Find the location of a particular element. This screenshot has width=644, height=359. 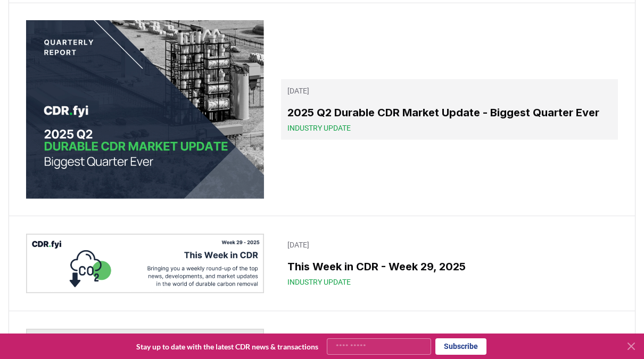

img: This Week in CDR - Week 29, 2025 blog post image is located at coordinates (144, 264).